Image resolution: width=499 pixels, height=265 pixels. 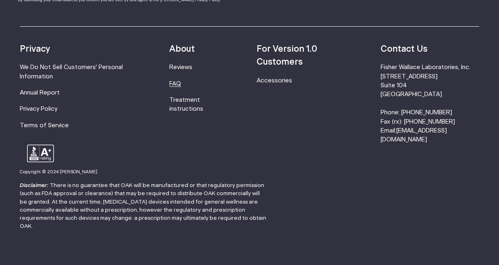 What do you see at coordinates (40, 93) in the screenshot?
I see `a: Annual Report` at bounding box center [40, 93].